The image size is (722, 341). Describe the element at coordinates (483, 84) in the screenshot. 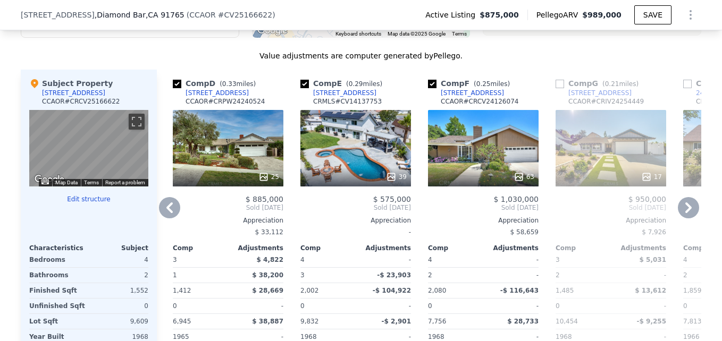

I see `span: 0.25` at that location.